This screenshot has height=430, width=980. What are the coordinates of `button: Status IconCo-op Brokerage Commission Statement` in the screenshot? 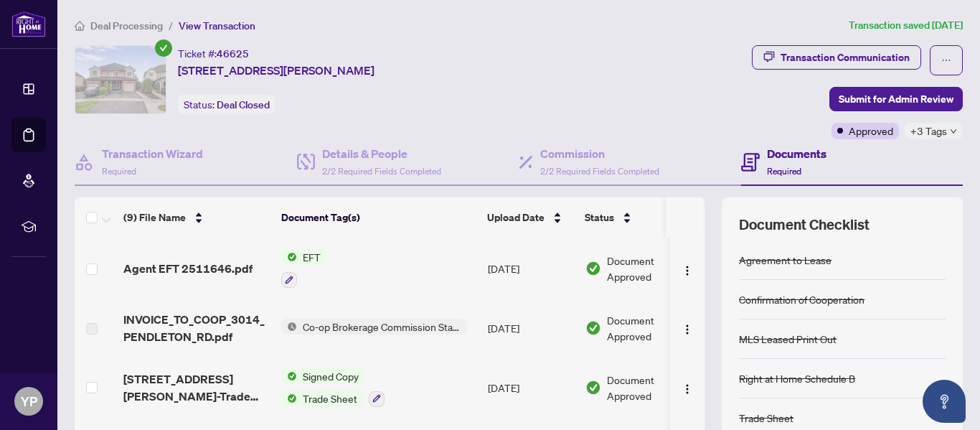 It's located at (374, 327).